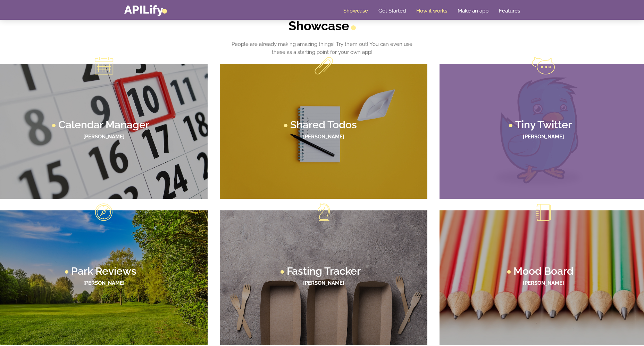 The height and width of the screenshot is (346, 644). I want to click on h3: Fasting Tracker, so click(323, 271).